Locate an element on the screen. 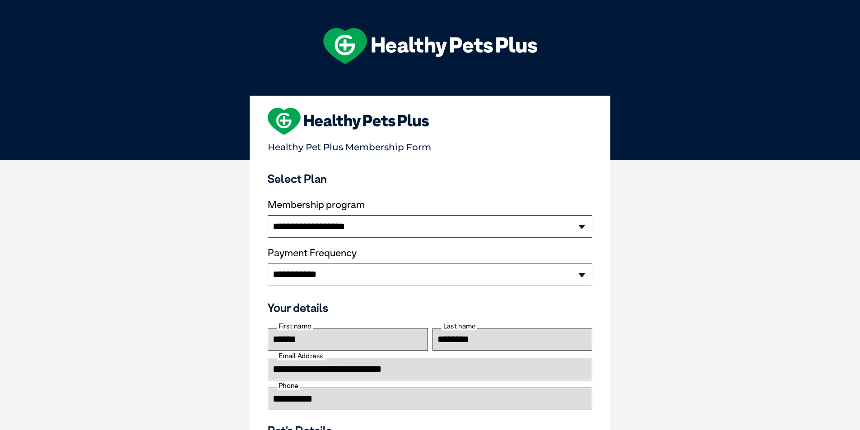 The image size is (860, 430). p: Healthy Pet Plus Membership Form is located at coordinates (430, 145).